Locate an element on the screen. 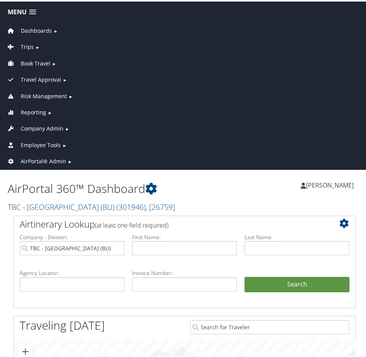 This screenshot has width=366, height=357. span: Book Travel is located at coordinates (35, 62).